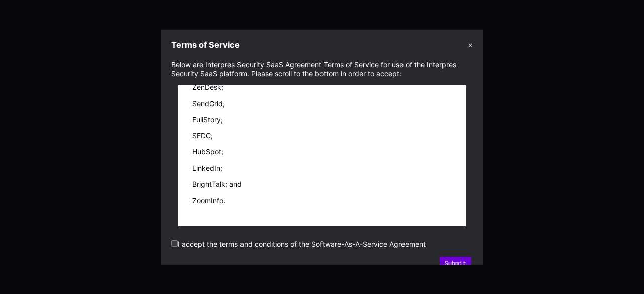 The height and width of the screenshot is (294, 644). I want to click on div: Below are Interpres Security SaaS Agreement Terms of Service for use of the Interpres Security Sa..., so click(322, 70).